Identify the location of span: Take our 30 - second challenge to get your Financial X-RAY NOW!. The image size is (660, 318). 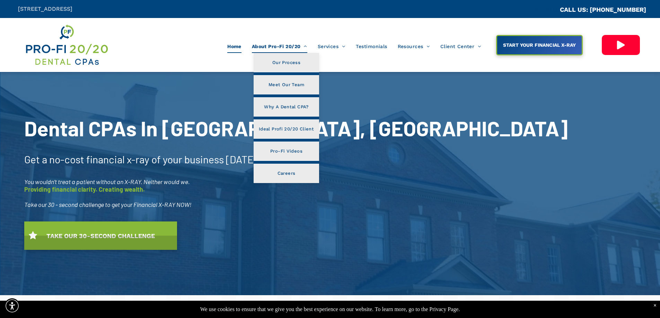
(108, 205).